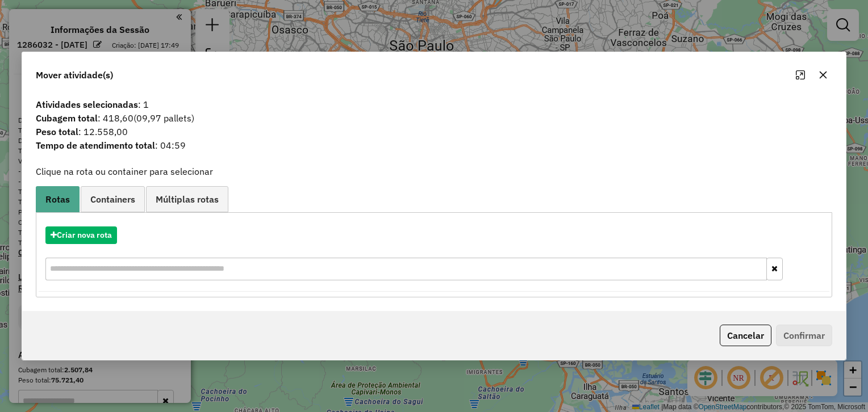 The height and width of the screenshot is (412, 868). I want to click on span: : 12.558,00, so click(434, 132).